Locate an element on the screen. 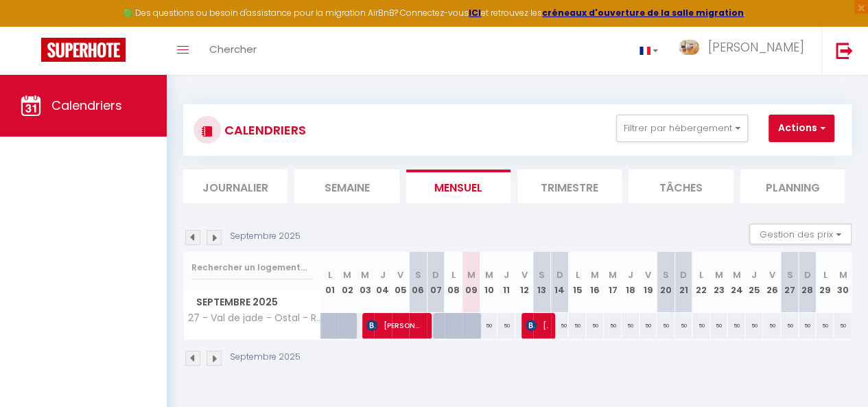 The height and width of the screenshot is (407, 868). th: 13 is located at coordinates (542, 282).